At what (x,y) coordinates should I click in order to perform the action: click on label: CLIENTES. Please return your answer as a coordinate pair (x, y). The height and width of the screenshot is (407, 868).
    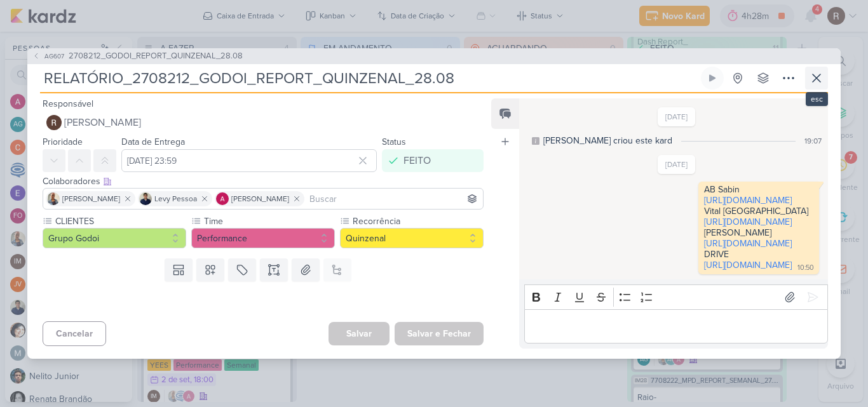
    Looking at the image, I should click on (120, 221).